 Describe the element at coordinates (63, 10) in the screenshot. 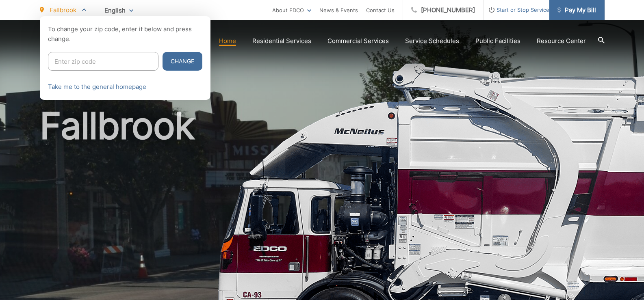

I see `span: Fallbrook` at that location.